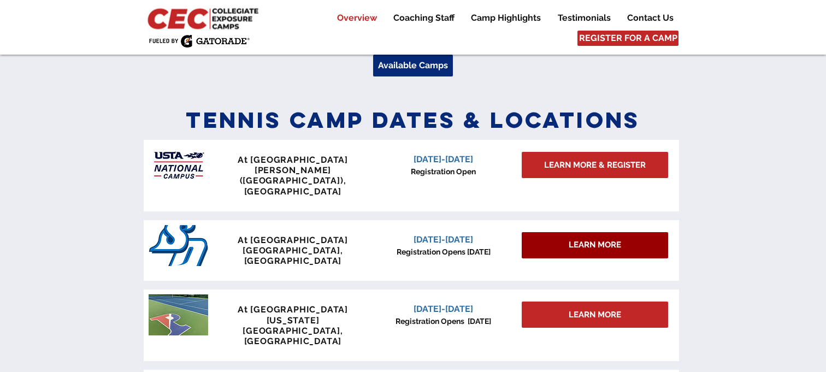  Describe the element at coordinates (650, 18) in the screenshot. I see `p: Contact Us` at that location.